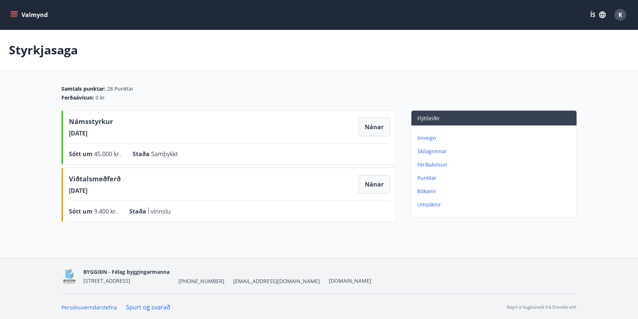 Image resolution: width=638 pixels, height=319 pixels. What do you see at coordinates (120, 89) in the screenshot?
I see `span: 28 Punktar` at bounding box center [120, 89].